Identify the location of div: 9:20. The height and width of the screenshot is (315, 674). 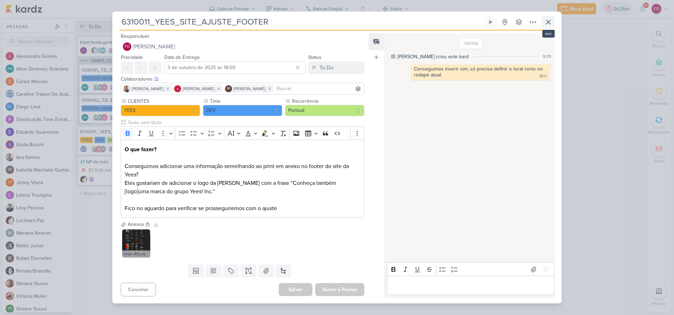
(547, 57).